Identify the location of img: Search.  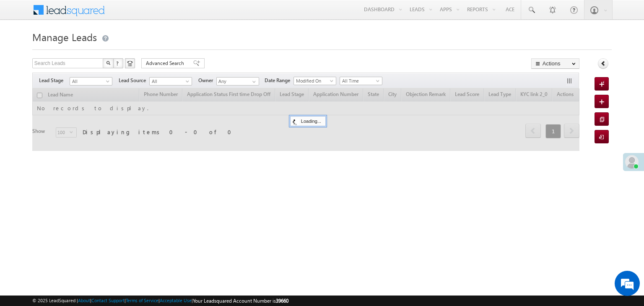
(108, 63).